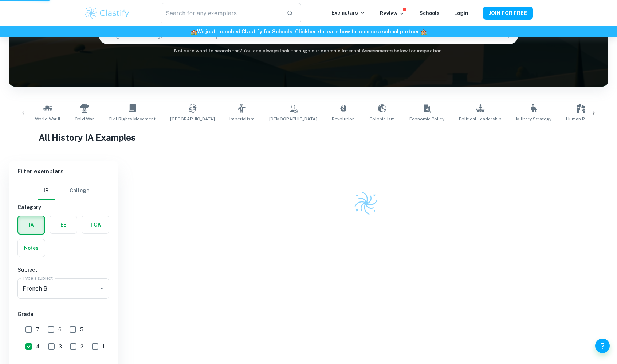  What do you see at coordinates (508, 13) in the screenshot?
I see `button: JOIN FOR FREE` at bounding box center [508, 13].